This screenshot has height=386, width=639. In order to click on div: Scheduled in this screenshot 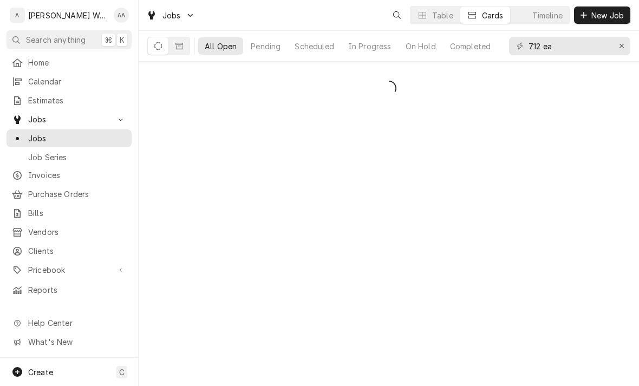, I will do `click(314, 46)`.